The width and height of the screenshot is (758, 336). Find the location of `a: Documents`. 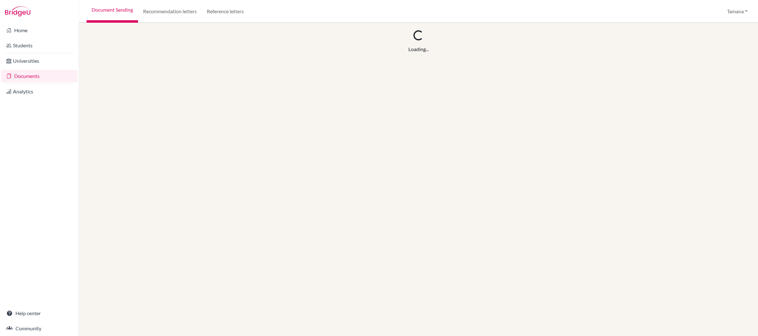

a: Documents is located at coordinates (39, 76).